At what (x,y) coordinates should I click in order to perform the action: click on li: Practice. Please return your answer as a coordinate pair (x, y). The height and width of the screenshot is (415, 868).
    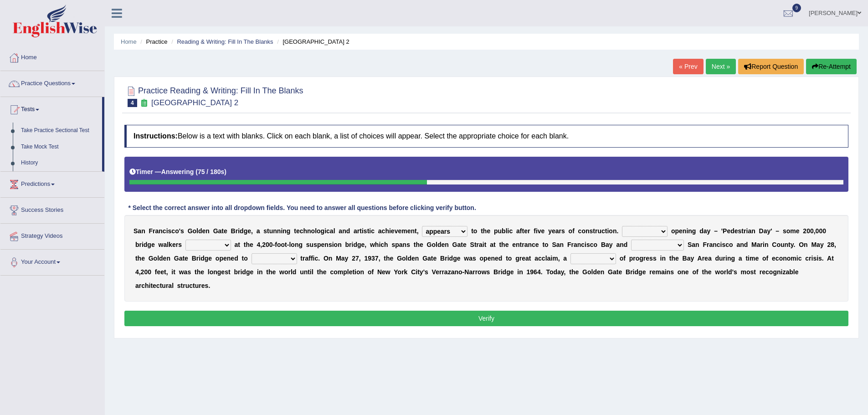
    Looking at the image, I should click on (153, 41).